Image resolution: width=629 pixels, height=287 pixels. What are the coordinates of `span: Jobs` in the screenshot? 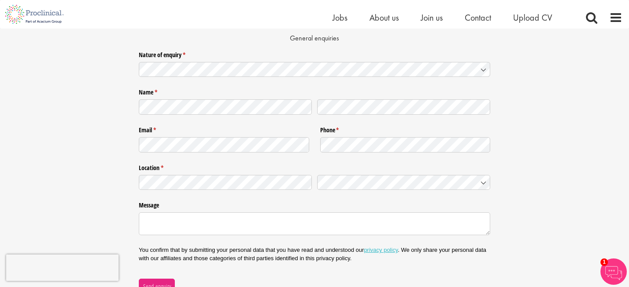 It's located at (340, 18).